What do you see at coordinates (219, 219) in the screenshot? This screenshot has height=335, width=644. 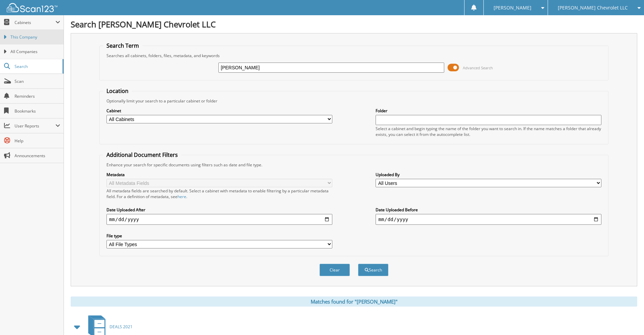 I see `input: start` at bounding box center [219, 219].